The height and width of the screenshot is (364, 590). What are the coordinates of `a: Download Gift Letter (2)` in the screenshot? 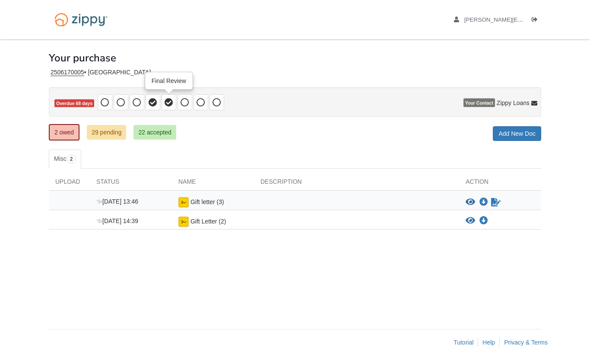 It's located at (484, 221).